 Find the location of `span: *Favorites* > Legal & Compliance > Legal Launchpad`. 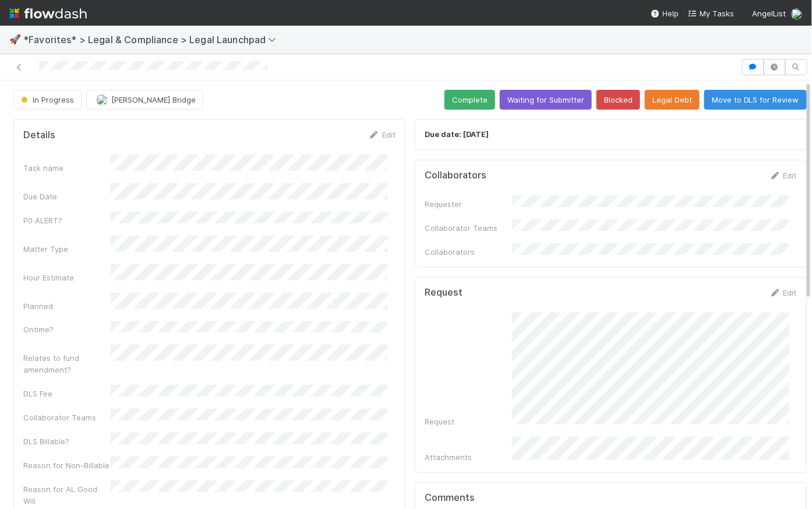

span: *Favorites* > Legal & Compliance > Legal Launchpad is located at coordinates (153, 40).